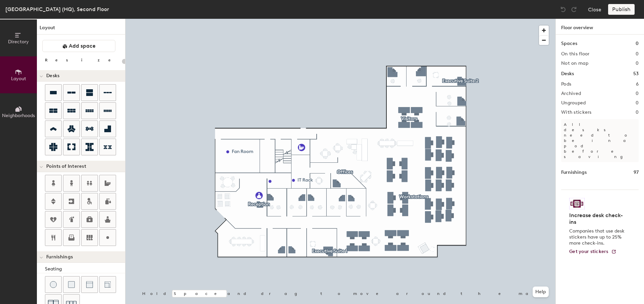 Image resolution: width=644 pixels, height=304 pixels. Describe the element at coordinates (566, 84) in the screenshot. I see `h2: Pods` at that location.